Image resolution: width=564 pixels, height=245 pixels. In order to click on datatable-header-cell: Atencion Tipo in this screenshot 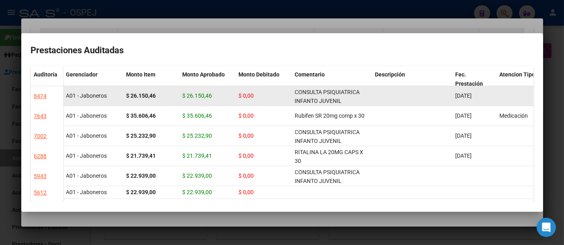, I will do `click(518, 83)`.